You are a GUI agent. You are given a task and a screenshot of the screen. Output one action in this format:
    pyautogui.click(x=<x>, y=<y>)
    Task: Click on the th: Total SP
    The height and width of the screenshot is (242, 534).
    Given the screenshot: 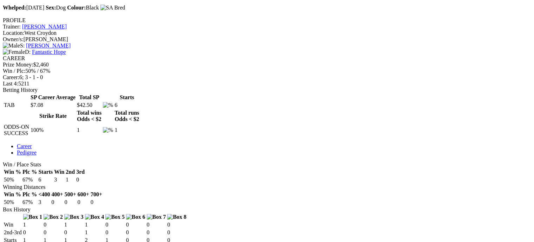 What is the action you would take?
    pyautogui.click(x=89, y=97)
    